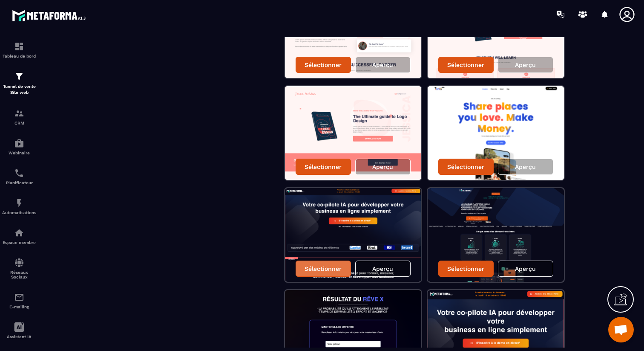 This screenshot has width=644, height=351. I want to click on p: CRM, so click(20, 123).